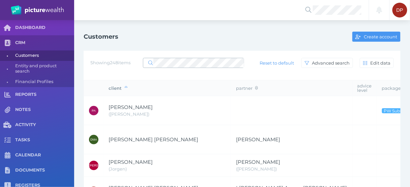 This screenshot has width=410, height=187. I want to click on span: ACTIVITY, so click(44, 125).